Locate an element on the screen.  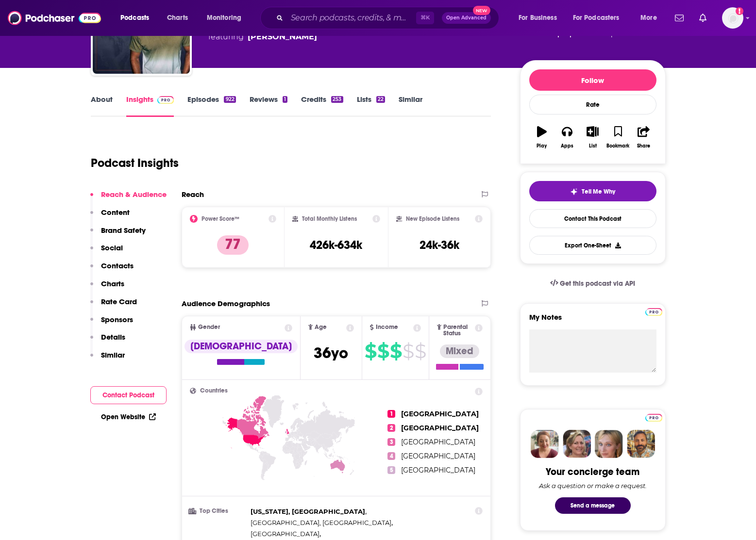
p: Reach & Audience is located at coordinates (134, 194).